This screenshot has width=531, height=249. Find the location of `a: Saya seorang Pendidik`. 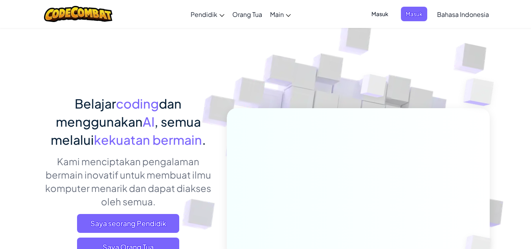

a: Saya seorang Pendidik is located at coordinates (128, 223).